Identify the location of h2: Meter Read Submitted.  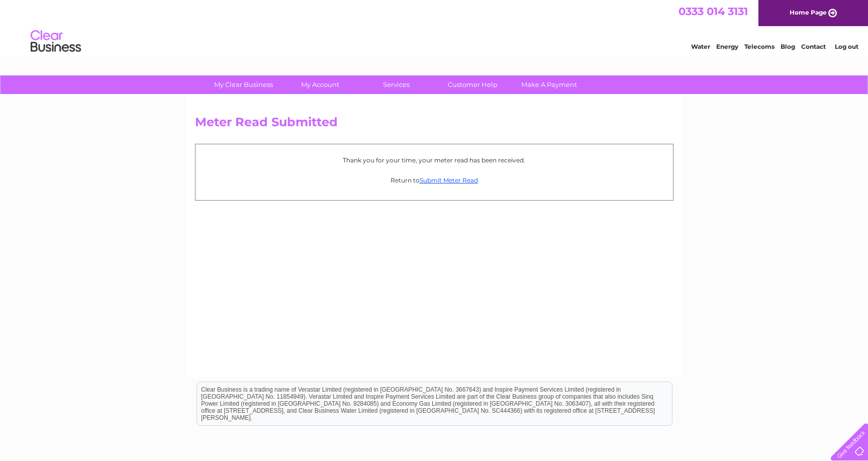
(434, 125).